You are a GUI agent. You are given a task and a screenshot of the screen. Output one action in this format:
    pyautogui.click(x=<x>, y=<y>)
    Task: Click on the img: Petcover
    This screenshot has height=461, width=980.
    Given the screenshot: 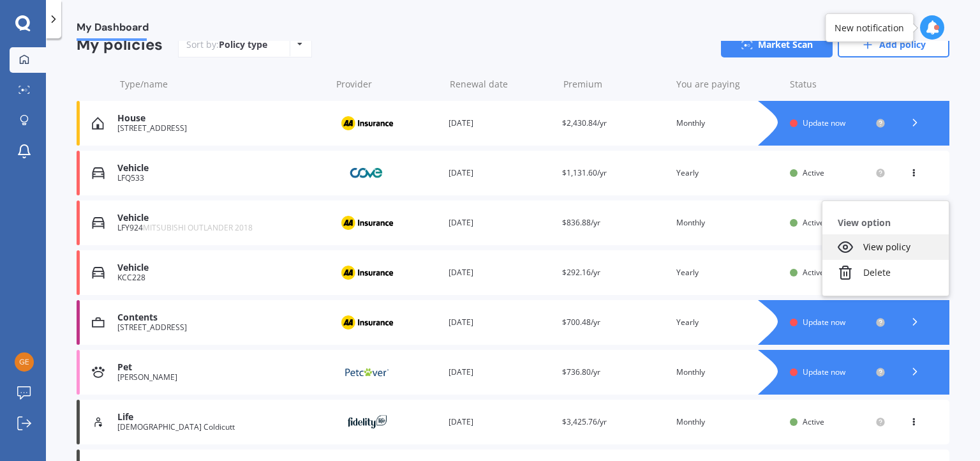 What is the action you would take?
    pyautogui.click(x=367, y=372)
    